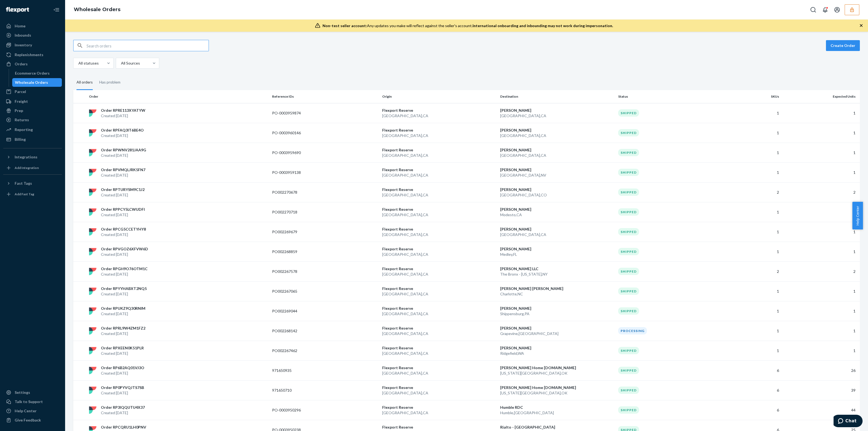 This screenshot has height=431, width=868. Describe the element at coordinates (753, 192) in the screenshot. I see `td: 2` at that location.